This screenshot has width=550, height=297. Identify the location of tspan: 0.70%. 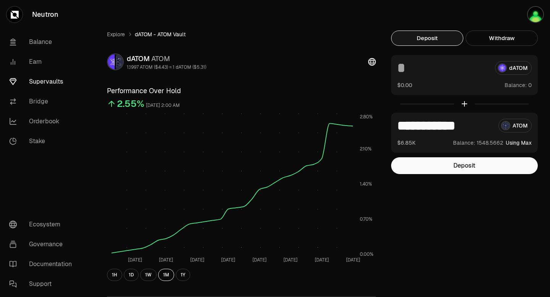
(366, 219).